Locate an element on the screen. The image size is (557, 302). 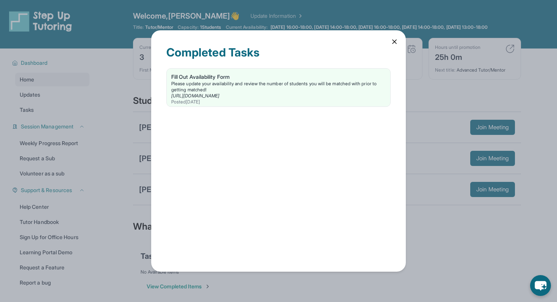
div: Fill Out Availability Form is located at coordinates (278, 77).